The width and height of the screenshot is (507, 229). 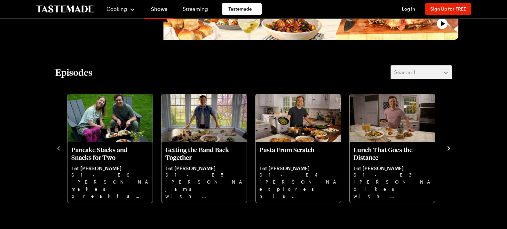 I want to click on button: Cooking, so click(x=121, y=9).